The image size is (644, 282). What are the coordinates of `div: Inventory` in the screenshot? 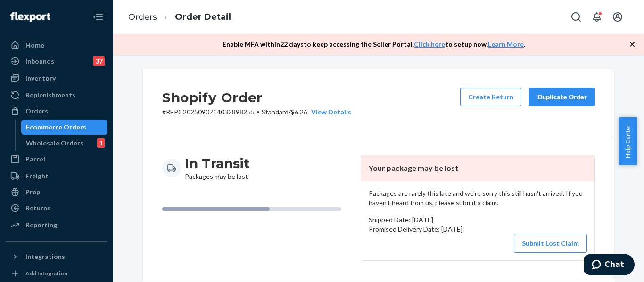 It's located at (41, 78).